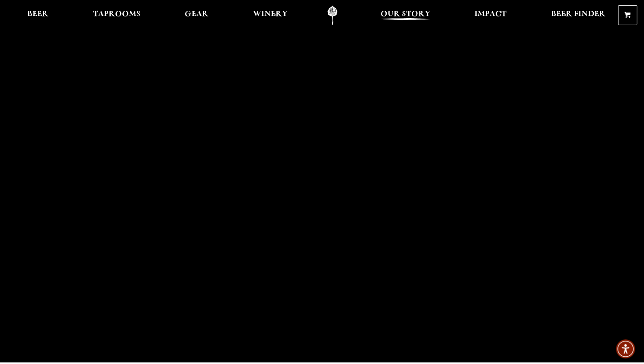 This screenshot has width=644, height=364. I want to click on span: Gear, so click(197, 14).